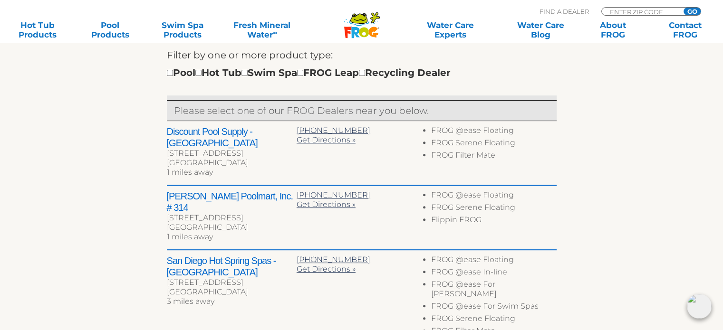 The height and width of the screenshot is (330, 723). Describe the element at coordinates (38, 30) in the screenshot. I see `a: Hot TubProducts` at that location.